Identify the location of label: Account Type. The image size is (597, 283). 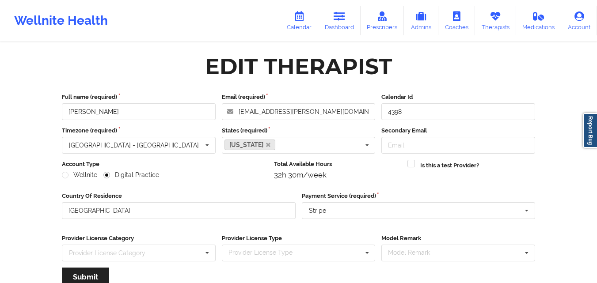
(165, 164).